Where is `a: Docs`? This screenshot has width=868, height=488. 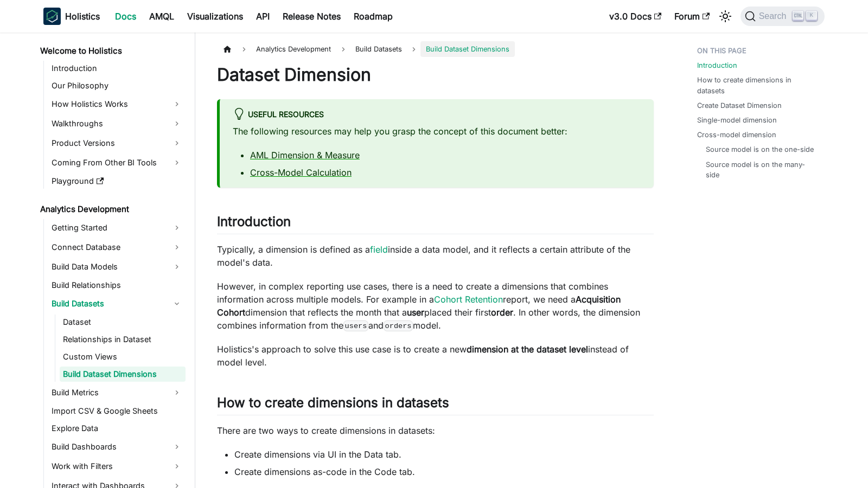
a: Docs is located at coordinates (126, 16).